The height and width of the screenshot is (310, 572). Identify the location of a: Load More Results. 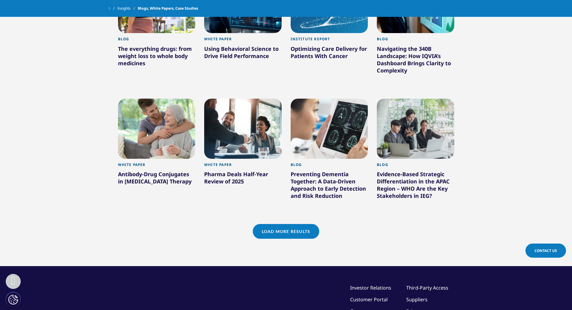
(286, 231).